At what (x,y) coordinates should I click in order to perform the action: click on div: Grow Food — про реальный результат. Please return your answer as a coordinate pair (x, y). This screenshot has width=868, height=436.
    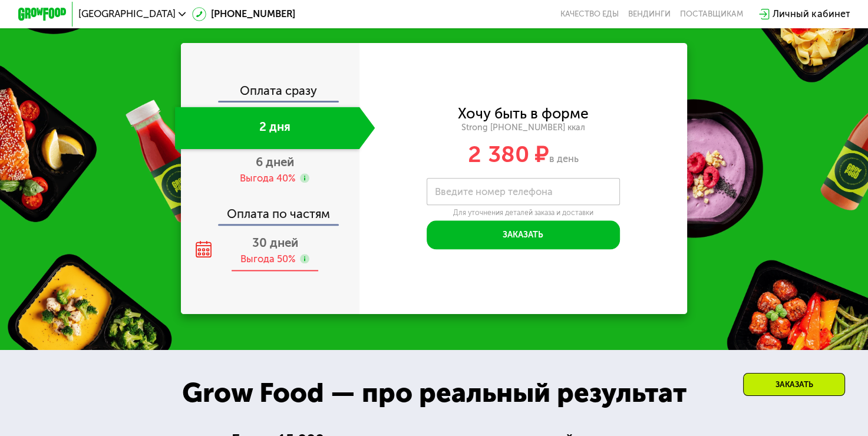
    Looking at the image, I should click on (434, 393).